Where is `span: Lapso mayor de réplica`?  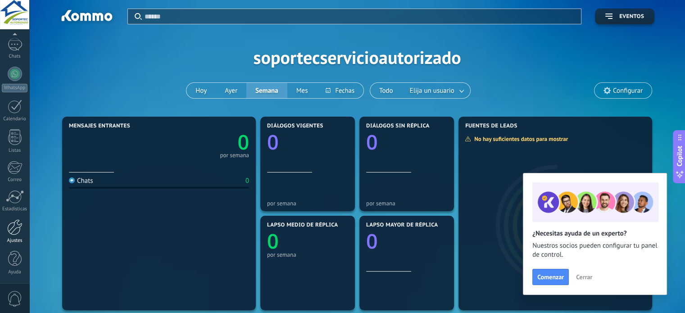 span: Lapso mayor de réplica is located at coordinates (402, 225).